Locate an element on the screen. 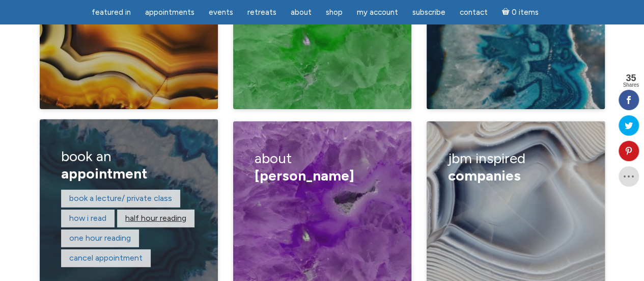  a: Half hour reading is located at coordinates (156, 217).